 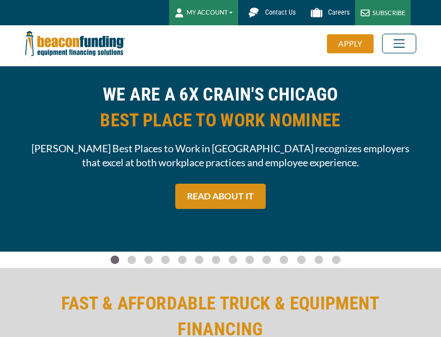 I want to click on a: APPLY, so click(x=355, y=44).